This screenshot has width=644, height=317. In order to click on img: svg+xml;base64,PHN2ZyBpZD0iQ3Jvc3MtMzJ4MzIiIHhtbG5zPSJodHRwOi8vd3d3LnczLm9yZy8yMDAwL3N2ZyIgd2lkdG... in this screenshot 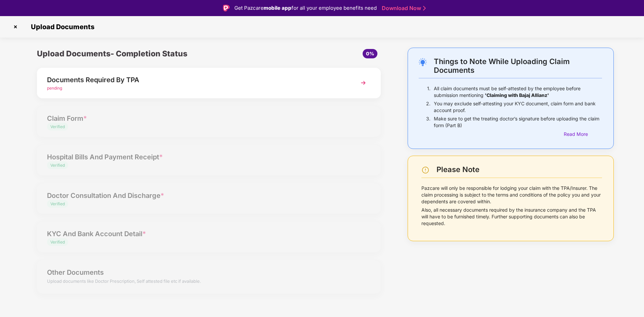, I will do `click(15, 27)`.